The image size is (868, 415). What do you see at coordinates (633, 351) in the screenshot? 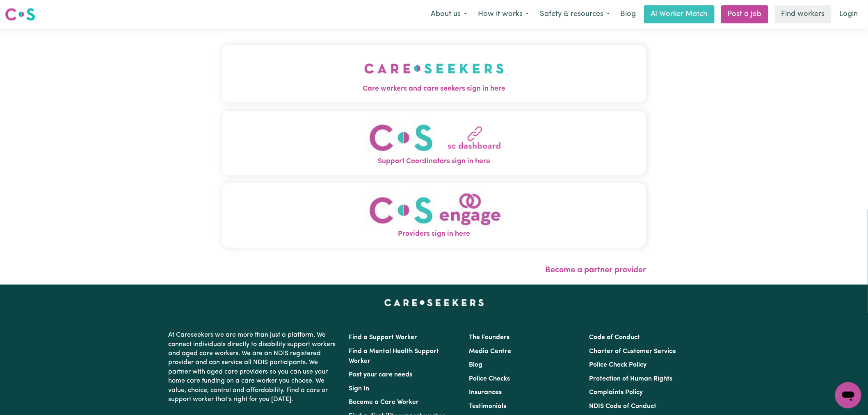
I see `a: Charter of Customer Service` at bounding box center [633, 351].